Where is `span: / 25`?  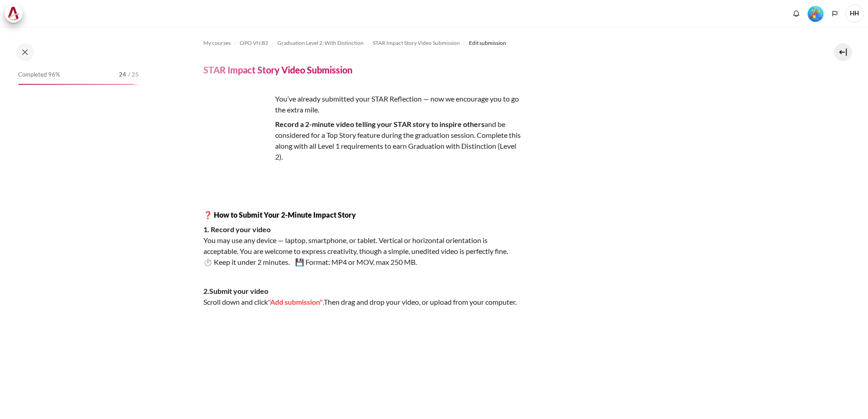
span: / 25 is located at coordinates (134, 75).